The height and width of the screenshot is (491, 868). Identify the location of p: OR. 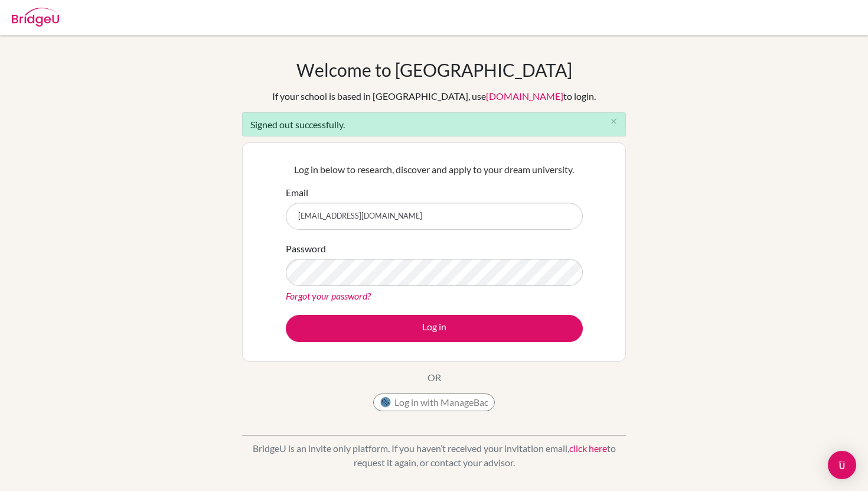
(434, 378).